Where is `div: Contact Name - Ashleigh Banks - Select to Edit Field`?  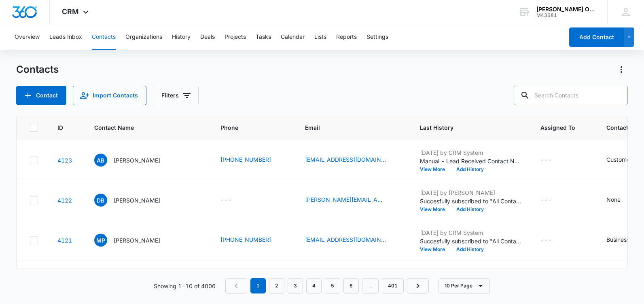
div: Contact Name - Ashleigh Banks - Select to Edit Field is located at coordinates (134, 160).